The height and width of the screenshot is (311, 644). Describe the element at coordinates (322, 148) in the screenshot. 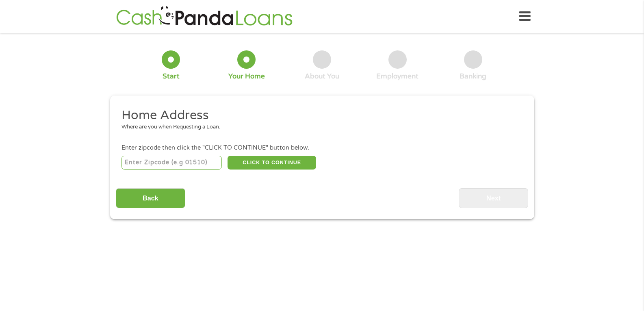

I see `div: Enter zipcode then click the "CLICK TO CONTINUE" button below.` at that location.